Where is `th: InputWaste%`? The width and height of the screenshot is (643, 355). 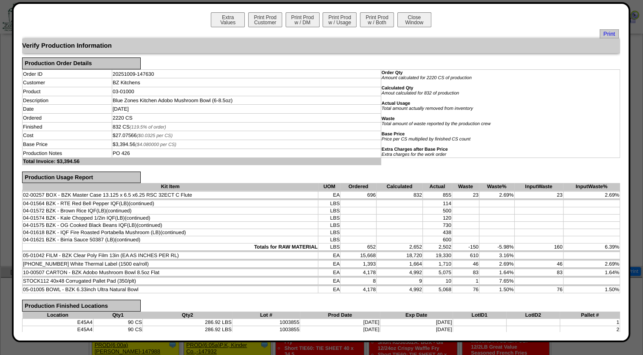 th: InputWaste% is located at coordinates (592, 186).